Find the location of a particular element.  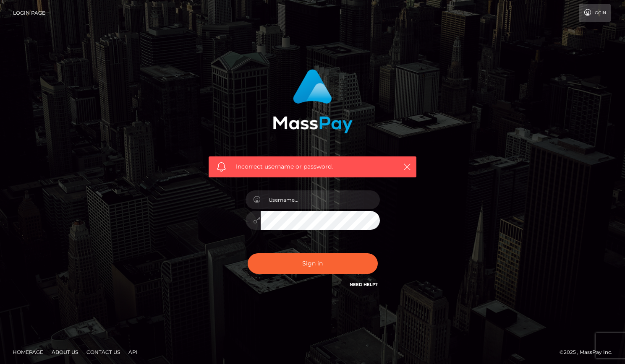

a: Homepage is located at coordinates (28, 352).